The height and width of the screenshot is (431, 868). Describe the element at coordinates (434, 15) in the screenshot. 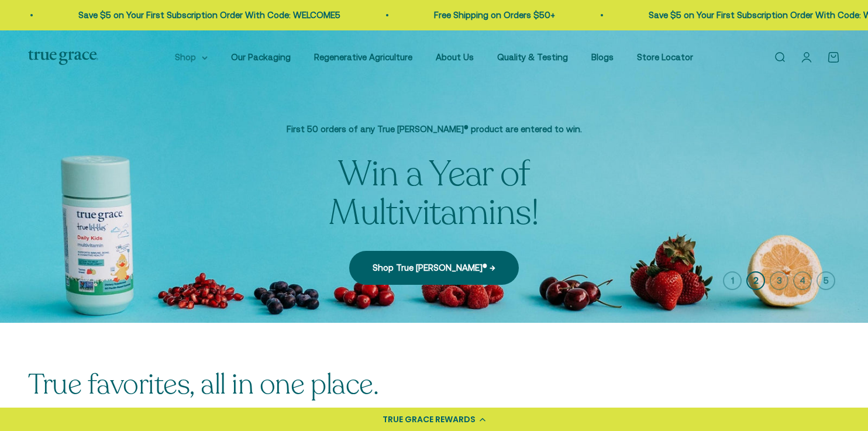

I see `a: Free Shipping on Orders $50+` at that location.